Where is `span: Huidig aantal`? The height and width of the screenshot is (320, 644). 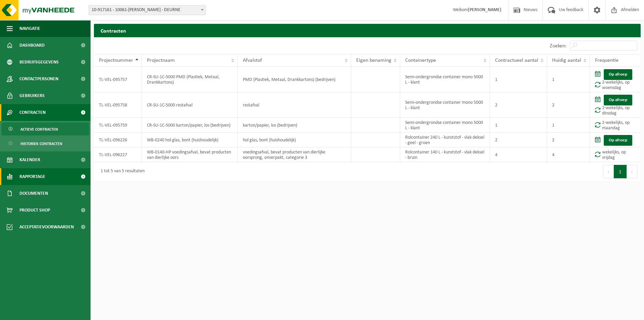 span: Huidig aantal is located at coordinates (567, 60).